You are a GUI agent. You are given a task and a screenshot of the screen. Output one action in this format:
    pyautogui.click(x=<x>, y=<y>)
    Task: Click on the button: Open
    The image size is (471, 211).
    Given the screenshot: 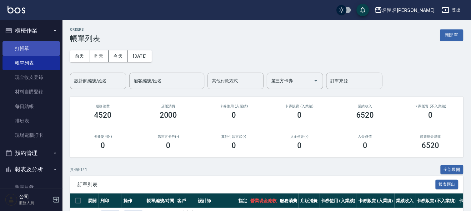 What is the action you would take?
    pyautogui.click(x=316, y=81)
    